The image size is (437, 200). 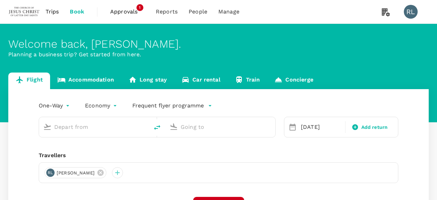 I want to click on a: Accommodation, so click(x=86, y=81).